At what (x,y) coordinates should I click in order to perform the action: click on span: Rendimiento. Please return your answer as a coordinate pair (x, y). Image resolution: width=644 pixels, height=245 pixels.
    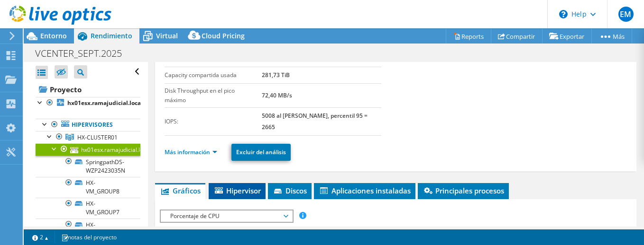
    Looking at the image, I should click on (111, 36).